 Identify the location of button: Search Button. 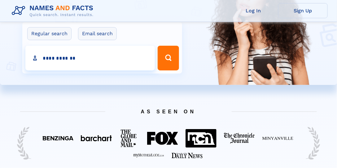
(168, 58).